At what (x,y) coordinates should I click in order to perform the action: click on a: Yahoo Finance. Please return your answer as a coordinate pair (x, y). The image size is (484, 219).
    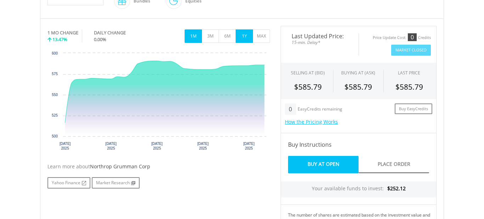
    Looking at the image, I should click on (69, 183).